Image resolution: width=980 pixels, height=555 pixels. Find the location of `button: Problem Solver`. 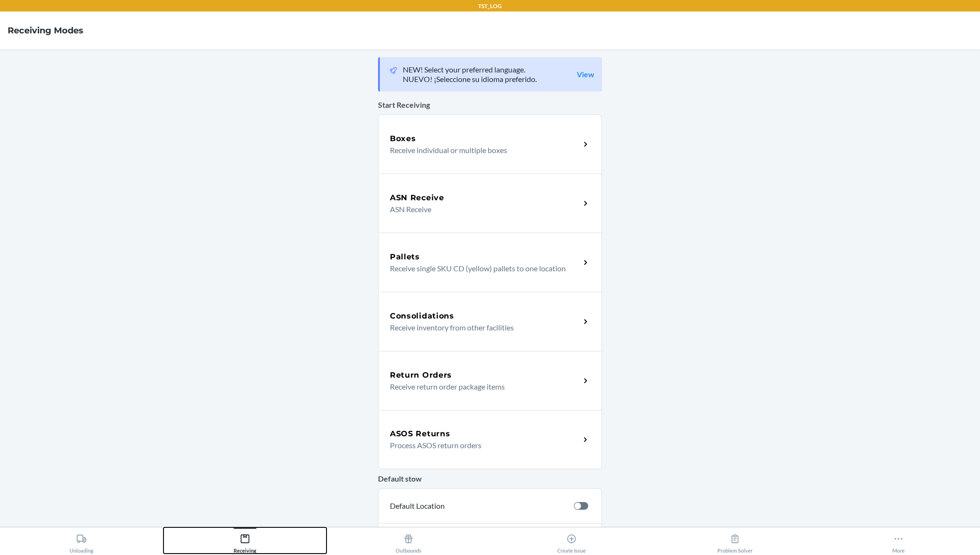

button: Problem Solver is located at coordinates (735, 540).